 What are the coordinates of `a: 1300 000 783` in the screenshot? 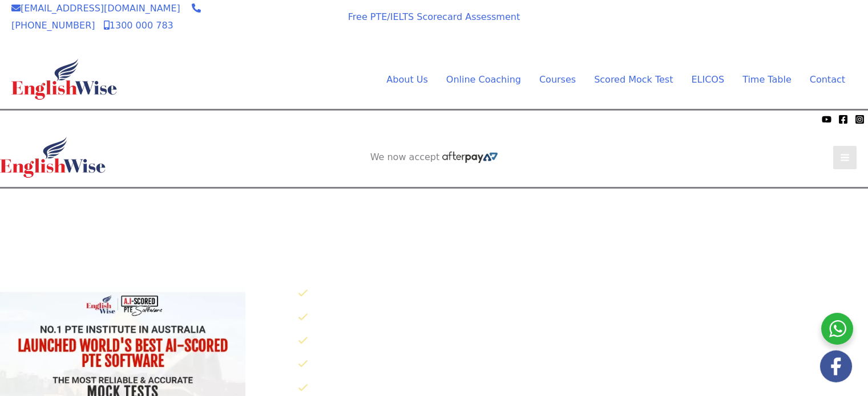 It's located at (139, 25).